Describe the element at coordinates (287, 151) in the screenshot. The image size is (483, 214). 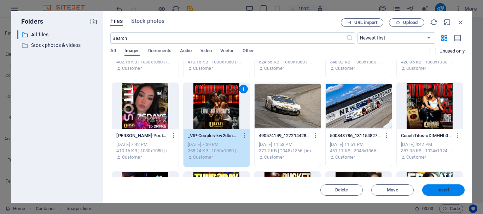
I see `div: 371.2 KB | 2048x1366 | image/jpeg` at that location.